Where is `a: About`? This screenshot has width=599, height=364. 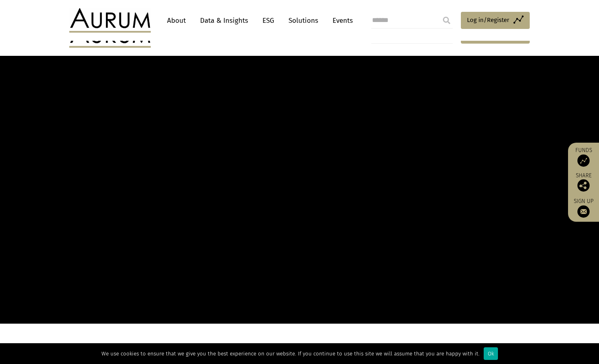 a: About is located at coordinates (177, 20).